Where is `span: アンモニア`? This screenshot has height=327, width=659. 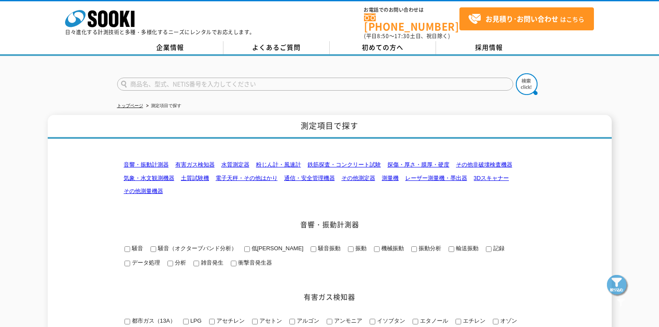 span: アンモニア is located at coordinates (347, 321).